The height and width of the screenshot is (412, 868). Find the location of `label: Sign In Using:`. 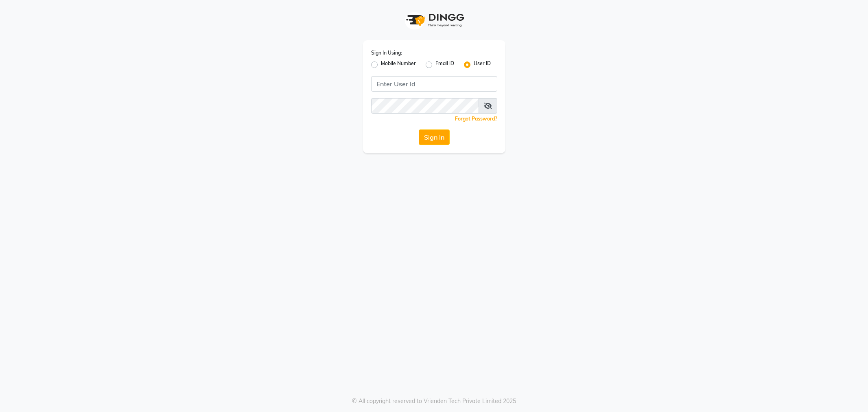

label: Sign In Using: is located at coordinates (386, 53).